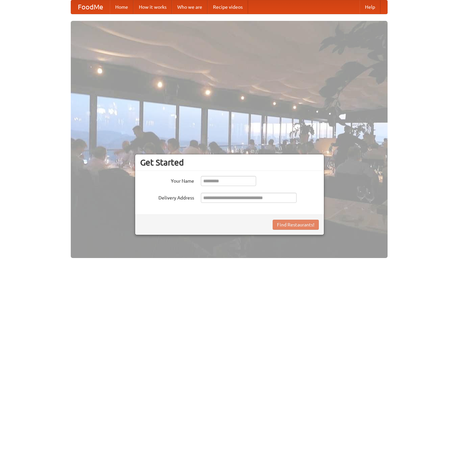  What do you see at coordinates (91, 7) in the screenshot?
I see `a: FoodMe` at bounding box center [91, 7].